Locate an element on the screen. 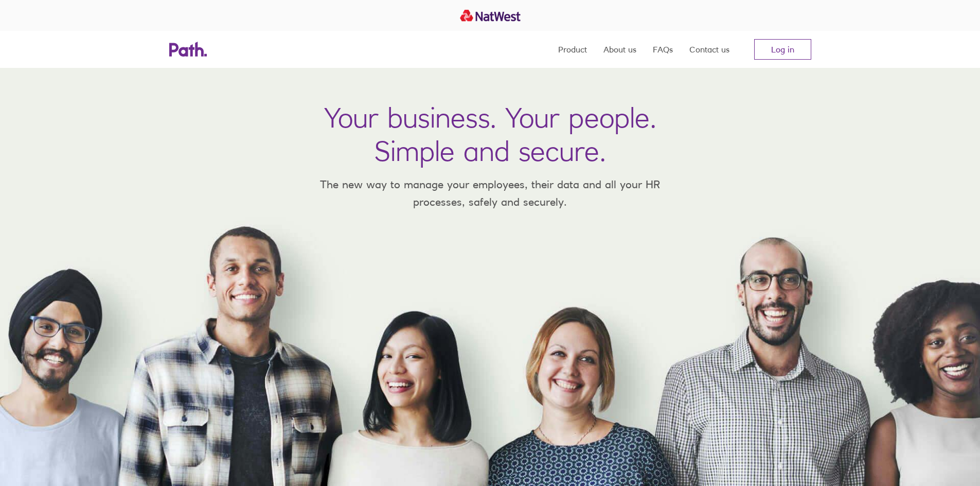  a: FAQs is located at coordinates (663, 49).